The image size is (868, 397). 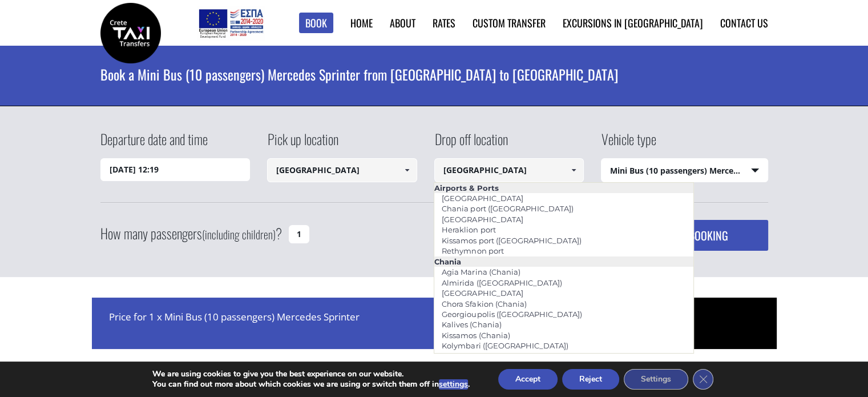 What do you see at coordinates (230, 23) in the screenshot?
I see `img: e-bannersEUERDF180X90.jpg` at bounding box center [230, 23].